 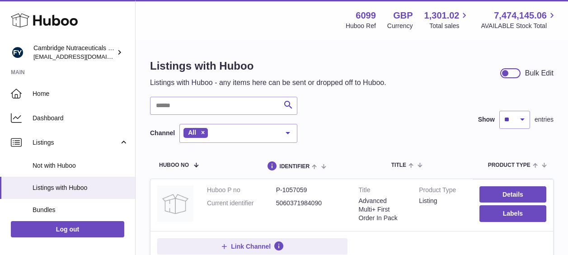 I want to click on span: Listings, so click(x=75, y=142).